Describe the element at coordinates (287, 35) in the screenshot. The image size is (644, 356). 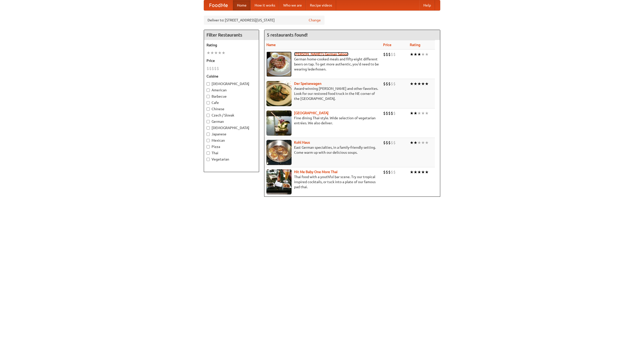
I see `ng-pluralize: 5 restaurants found!` at that location.